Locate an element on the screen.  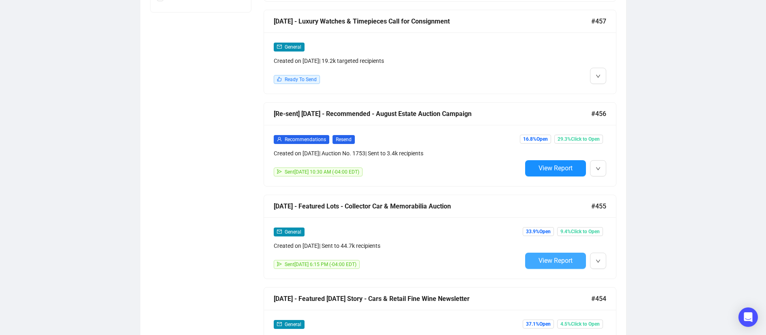
span: Ready To Send is located at coordinates (301, 80).